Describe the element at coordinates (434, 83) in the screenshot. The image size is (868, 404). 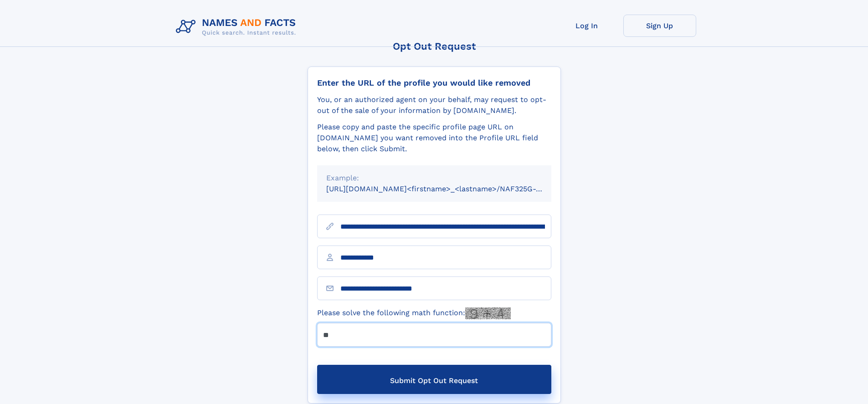
I see `div: Enter the URL of the profile you would like removed` at that location.